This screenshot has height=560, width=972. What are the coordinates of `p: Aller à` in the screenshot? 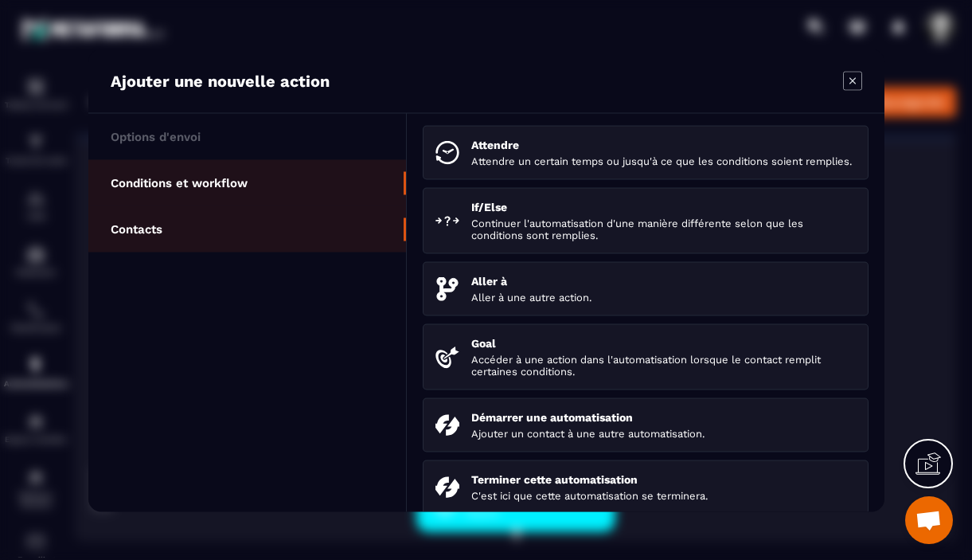 It's located at (663, 280).